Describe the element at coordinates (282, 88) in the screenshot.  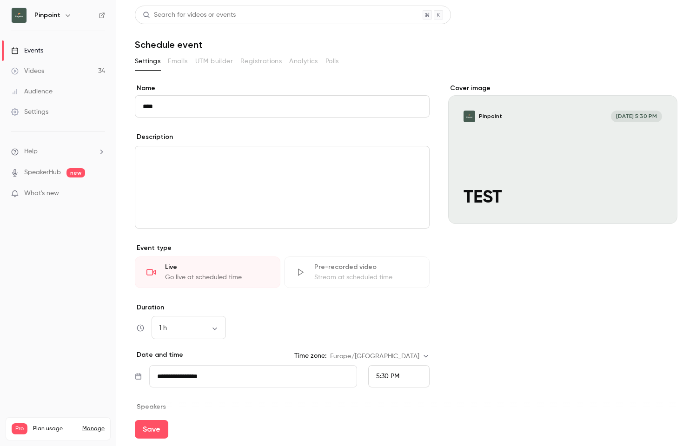
I see `label: Name` at that location.